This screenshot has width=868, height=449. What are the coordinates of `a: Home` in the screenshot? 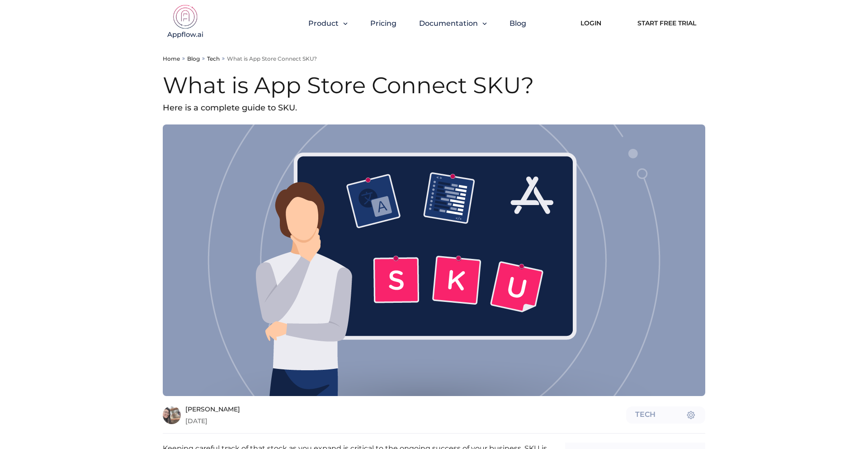 It's located at (171, 58).